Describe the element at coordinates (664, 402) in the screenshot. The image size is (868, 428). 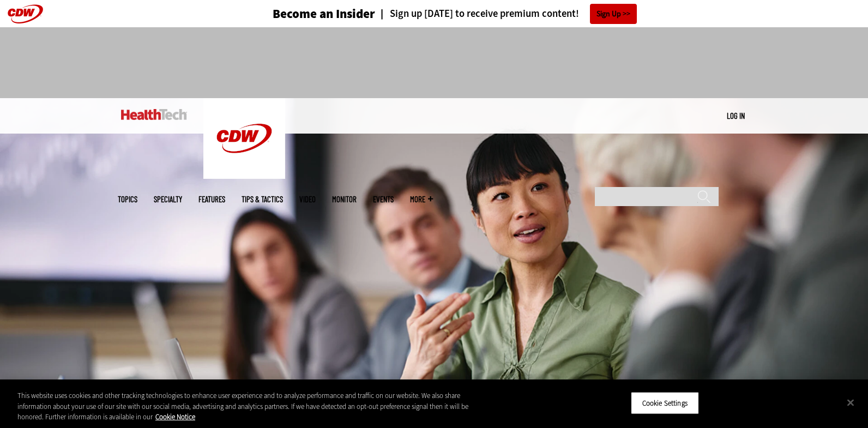
I see `button: Cookie Settings` at that location.